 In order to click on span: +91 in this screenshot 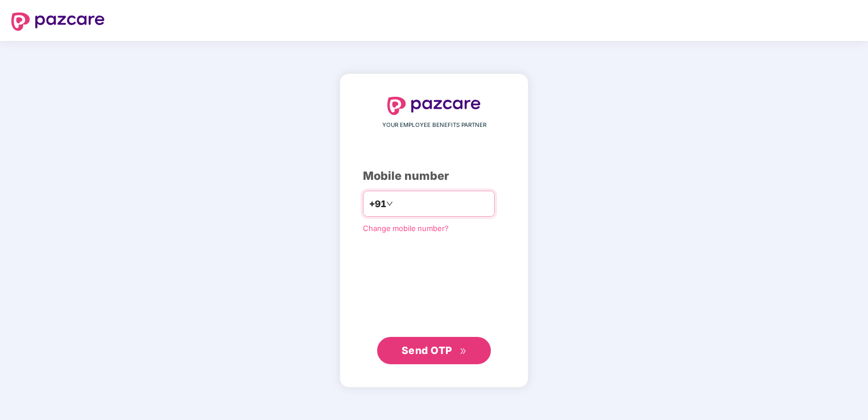, I will do `click(378, 204)`.